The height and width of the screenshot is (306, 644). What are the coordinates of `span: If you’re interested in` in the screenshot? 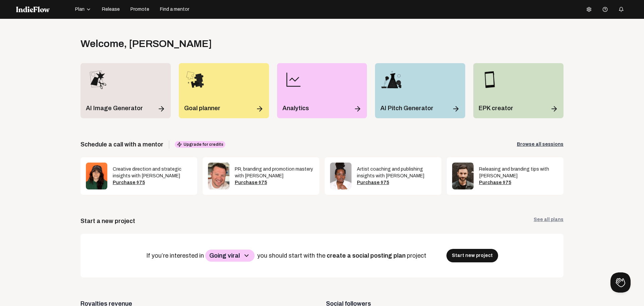 It's located at (176, 255).